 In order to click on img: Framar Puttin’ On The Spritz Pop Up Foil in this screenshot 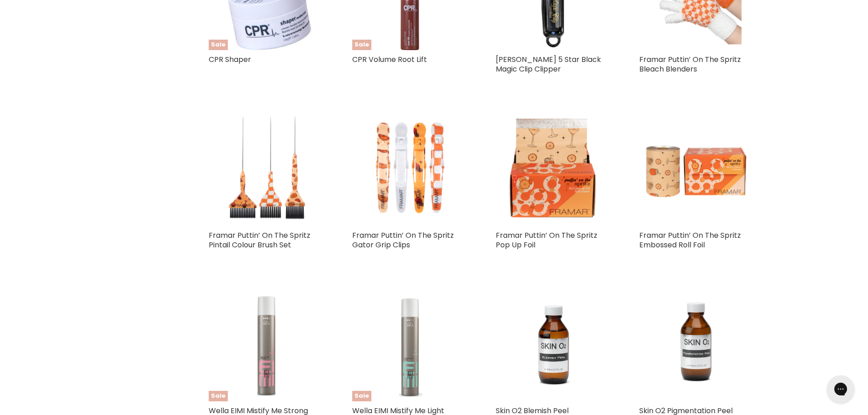, I will do `click(554, 168)`.